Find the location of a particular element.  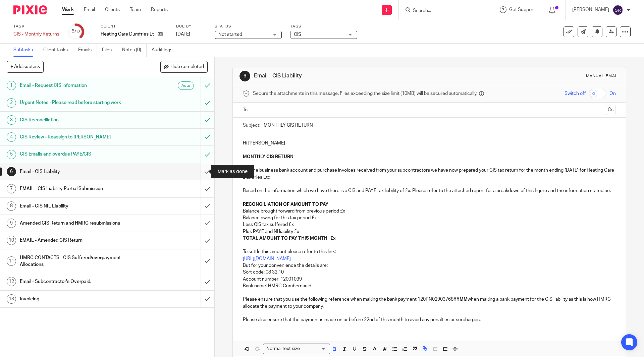

span: CIS is located at coordinates (298, 34).